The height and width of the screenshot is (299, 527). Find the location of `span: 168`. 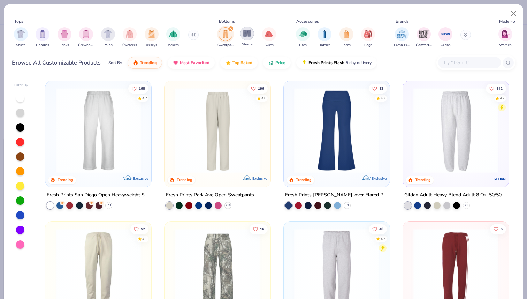

span: 168 is located at coordinates (142, 88).